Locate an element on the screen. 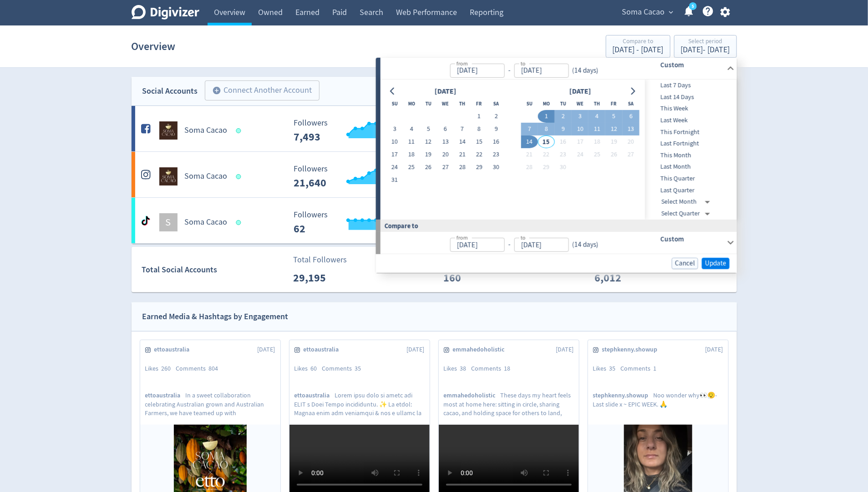  div: This Month is located at coordinates (690, 155).